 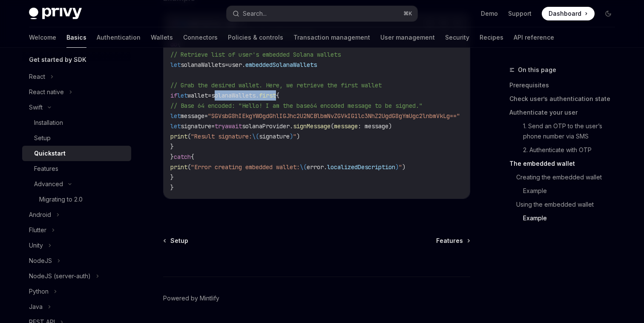 I want to click on div: Android, so click(x=40, y=214).